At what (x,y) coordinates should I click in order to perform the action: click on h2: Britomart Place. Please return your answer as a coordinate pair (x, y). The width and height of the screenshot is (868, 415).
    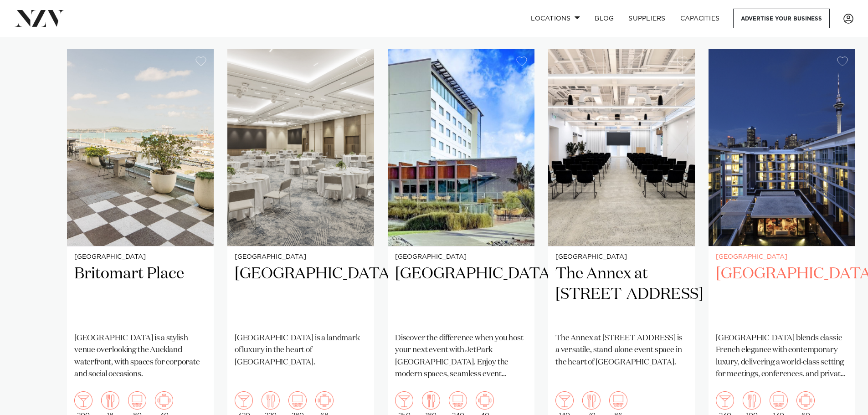
    Looking at the image, I should click on (141, 294).